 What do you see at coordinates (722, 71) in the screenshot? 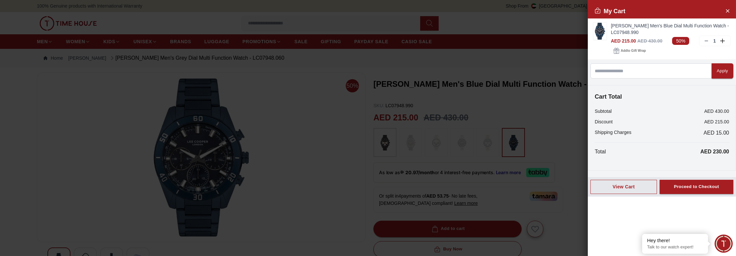
I see `div: Apply` at bounding box center [722, 71].